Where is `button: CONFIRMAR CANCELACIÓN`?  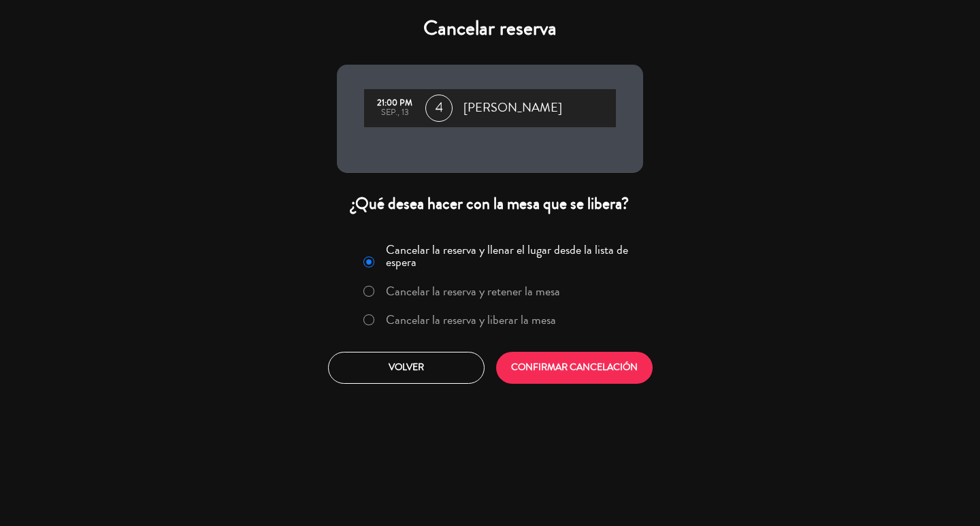
button: CONFIRMAR CANCELACIÓN is located at coordinates (575, 368).